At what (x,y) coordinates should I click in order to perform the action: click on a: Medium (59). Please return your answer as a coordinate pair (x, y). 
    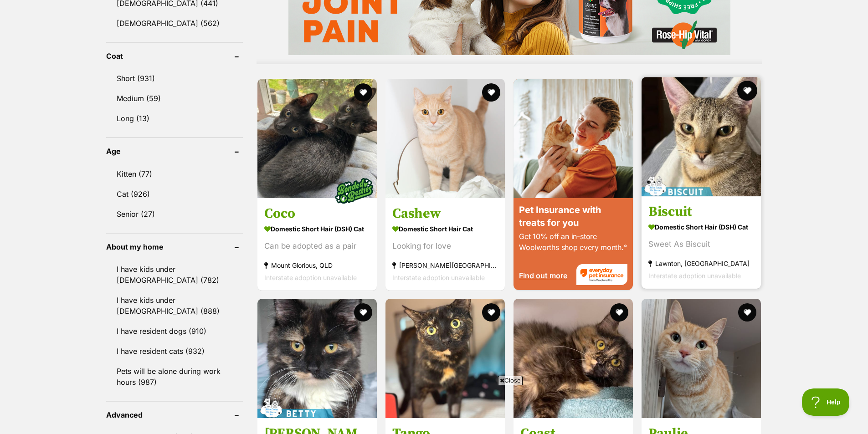
    Looking at the image, I should click on (174, 98).